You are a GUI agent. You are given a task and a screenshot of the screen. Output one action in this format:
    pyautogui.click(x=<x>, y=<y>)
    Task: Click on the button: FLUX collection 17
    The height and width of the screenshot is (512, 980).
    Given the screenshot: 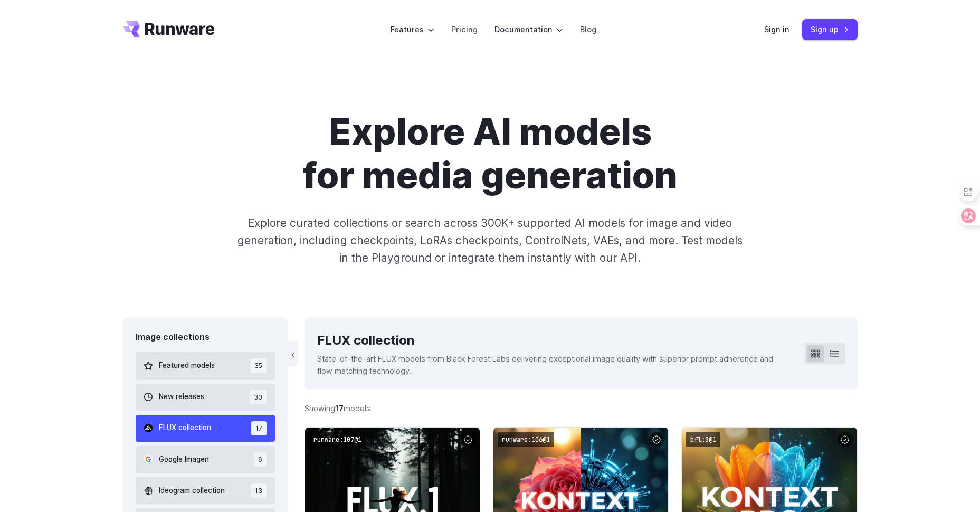 What is the action you would take?
    pyautogui.click(x=205, y=428)
    